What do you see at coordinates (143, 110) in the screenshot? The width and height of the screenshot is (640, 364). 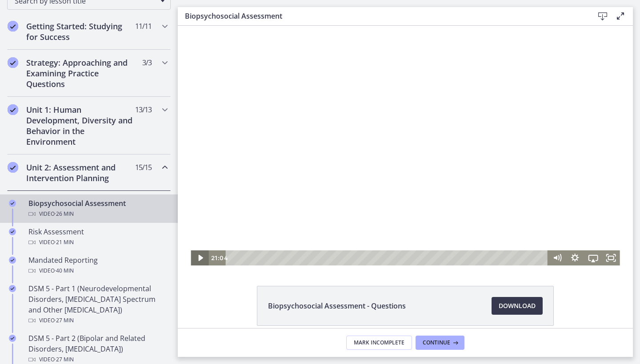 I see `span: 13 / 13` at bounding box center [143, 110].